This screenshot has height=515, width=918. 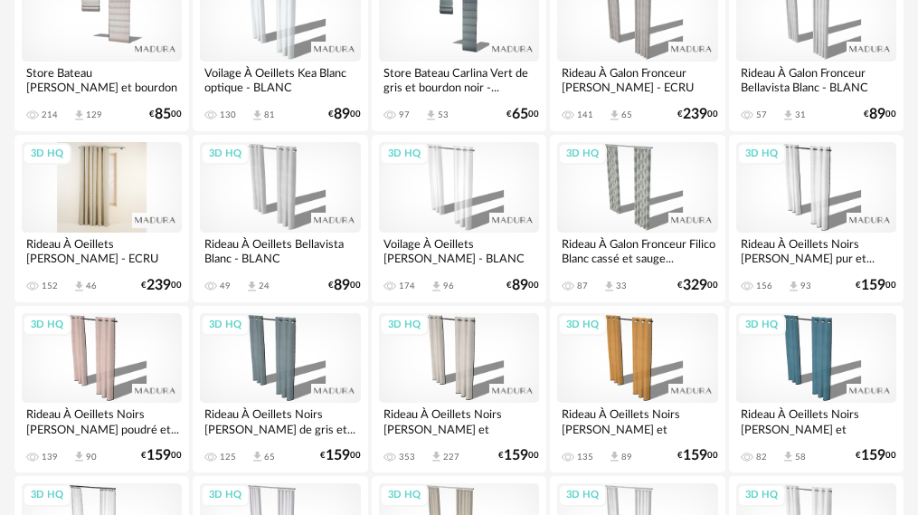 What do you see at coordinates (459, 80) in the screenshot?
I see `div: Store Bateau Carlina Vert de gris et bourdon noir -...` at bounding box center [459, 80].